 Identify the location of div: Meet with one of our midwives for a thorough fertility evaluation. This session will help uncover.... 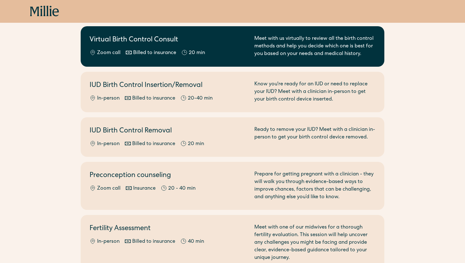
(315, 243).